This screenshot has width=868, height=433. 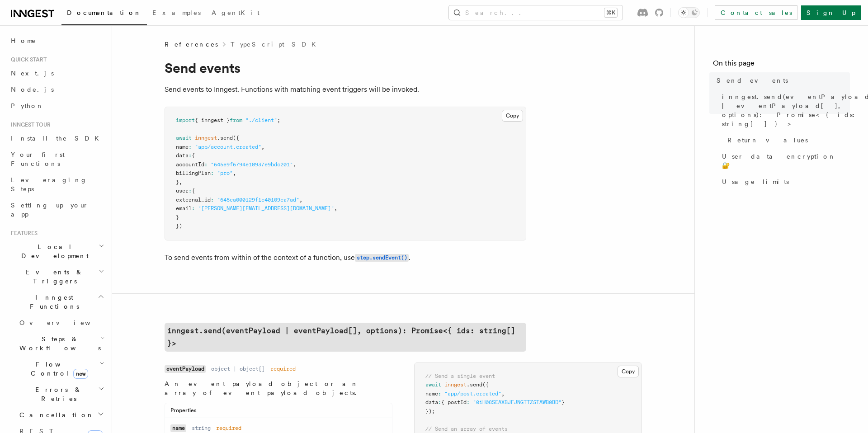 I want to click on span: Return values, so click(x=768, y=140).